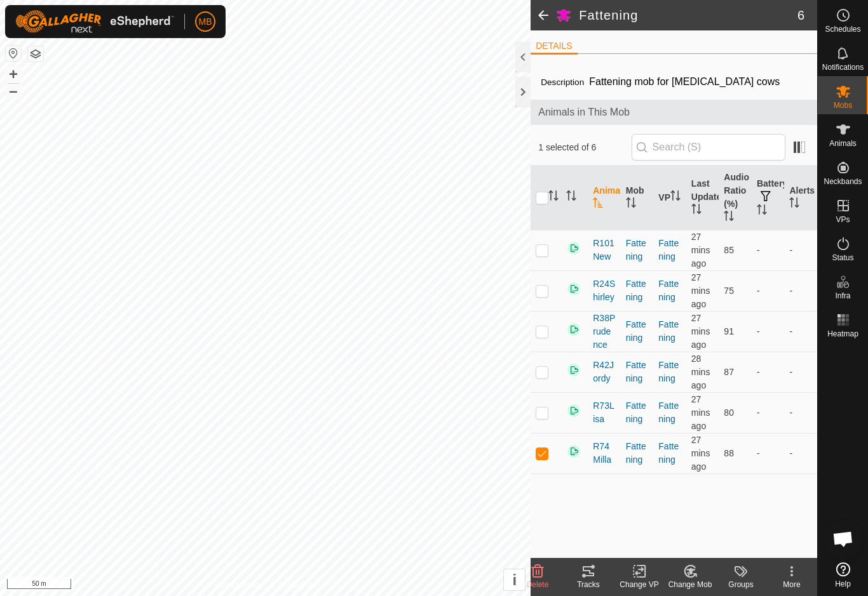  I want to click on th: Animal, so click(605, 198).